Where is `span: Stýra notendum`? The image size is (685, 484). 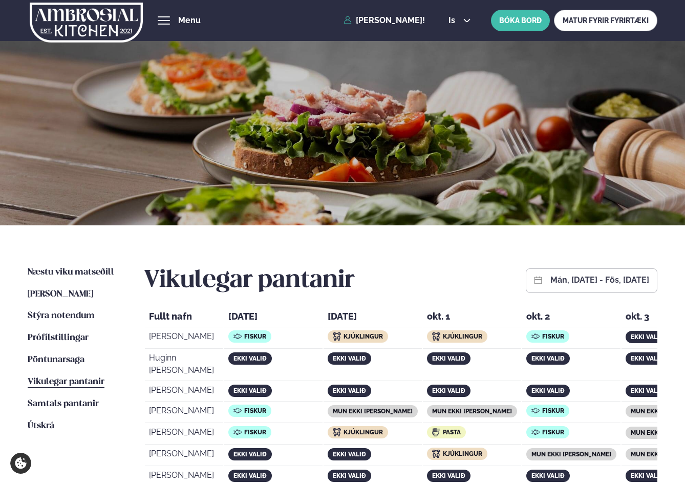 span: Stýra notendum is located at coordinates (61, 315).